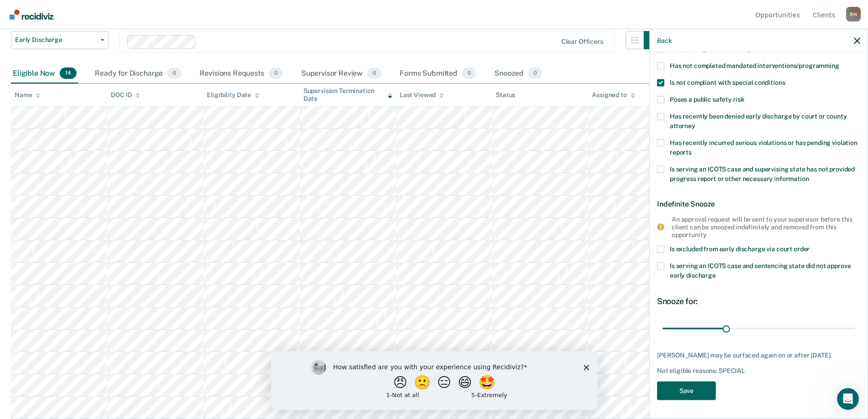 This screenshot has width=868, height=419. Describe the element at coordinates (173, 31) in the screenshot. I see `button: 3` at that location.